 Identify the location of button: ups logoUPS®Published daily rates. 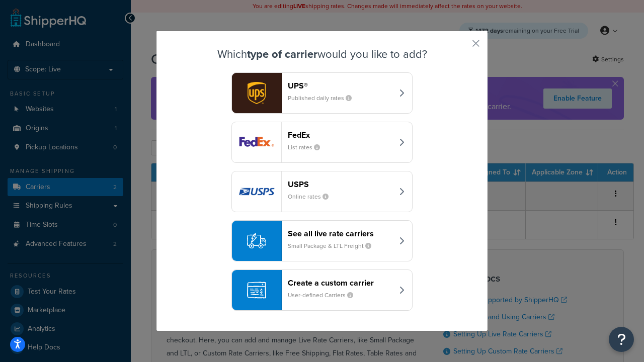
(322, 93).